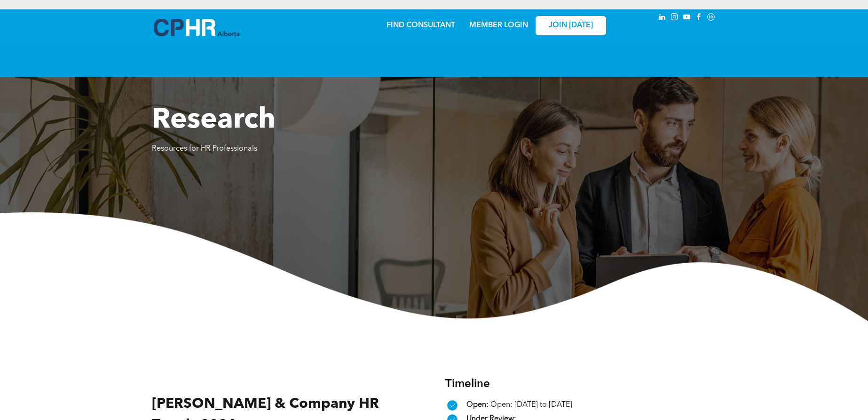 The image size is (868, 420). Describe the element at coordinates (213, 121) in the screenshot. I see `span: Research` at that location.